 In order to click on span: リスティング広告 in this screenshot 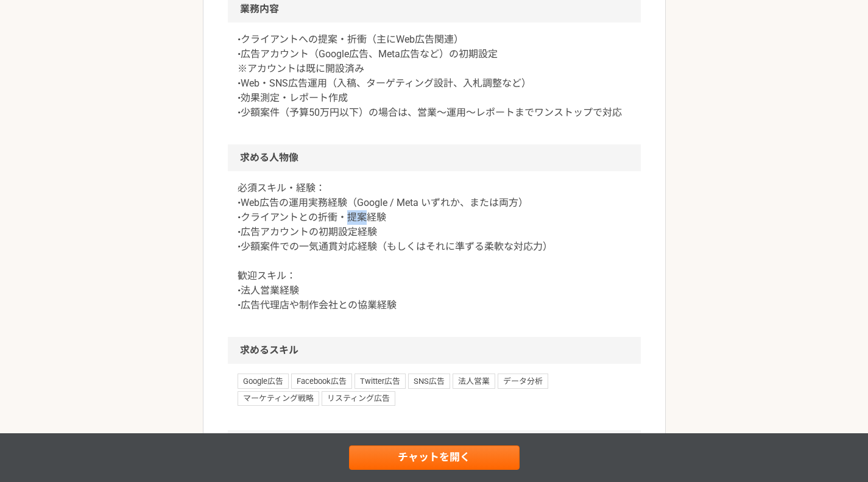, I will do `click(358, 399)`.